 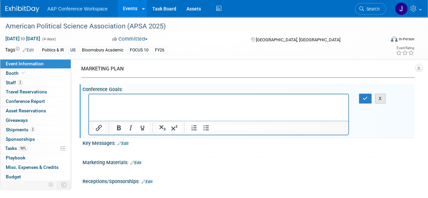 I want to click on a: Travel Reservations, so click(x=36, y=92).